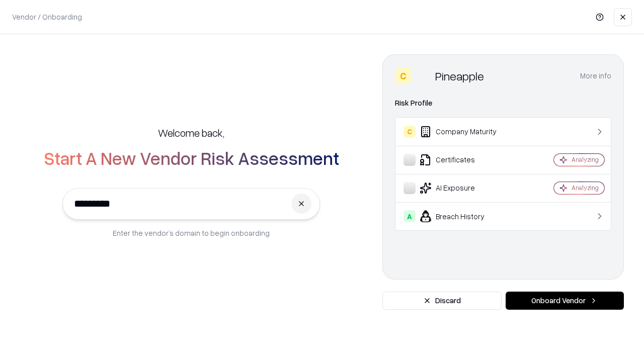 This screenshot has width=644, height=362. What do you see at coordinates (460, 76) in the screenshot?
I see `div: Pineapple` at bounding box center [460, 76].